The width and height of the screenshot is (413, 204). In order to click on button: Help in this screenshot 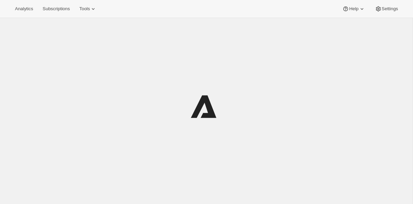, I will do `click(354, 9)`.